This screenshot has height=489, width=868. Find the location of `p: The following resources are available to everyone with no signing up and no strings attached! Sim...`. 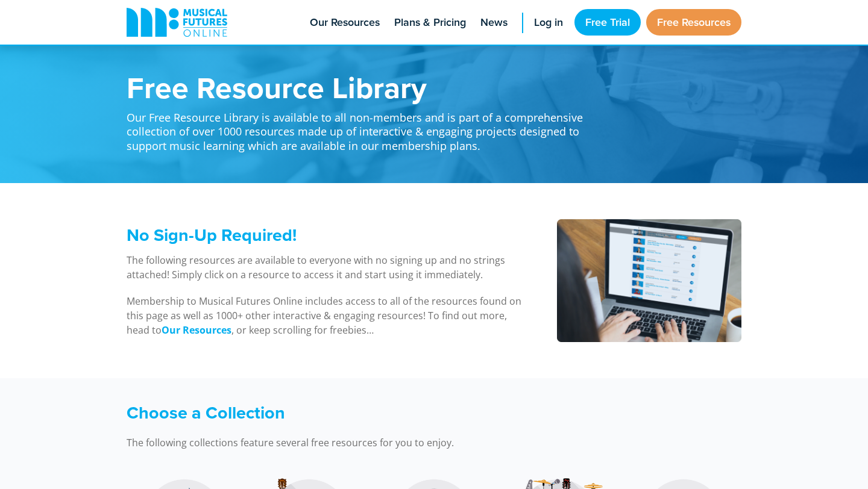

p: The following resources are available to everyone with no signing up and no strings attached! Sim... is located at coordinates (326, 267).